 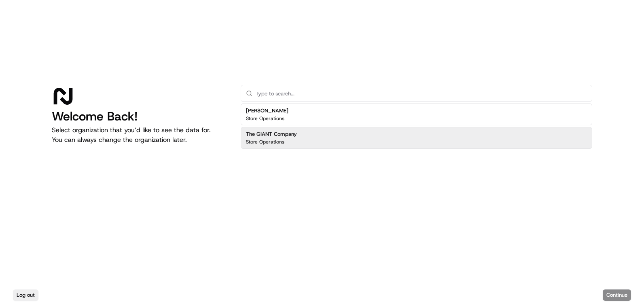 I want to click on div: Suggestions, so click(x=416, y=126).